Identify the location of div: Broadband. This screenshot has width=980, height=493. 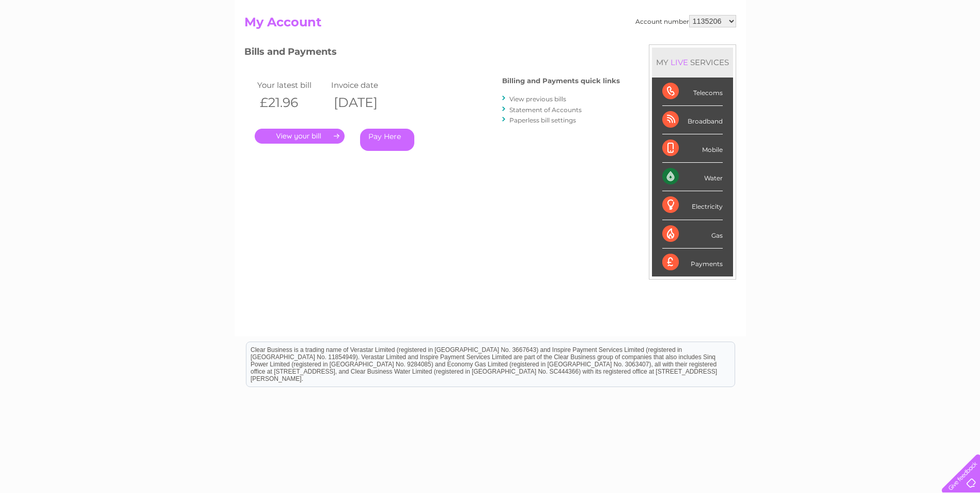
(693, 120).